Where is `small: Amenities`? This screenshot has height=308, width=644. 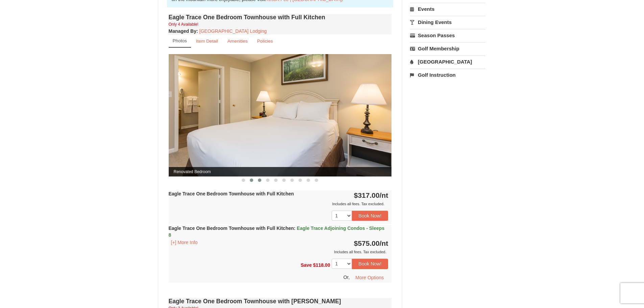 small: Amenities is located at coordinates (238, 41).